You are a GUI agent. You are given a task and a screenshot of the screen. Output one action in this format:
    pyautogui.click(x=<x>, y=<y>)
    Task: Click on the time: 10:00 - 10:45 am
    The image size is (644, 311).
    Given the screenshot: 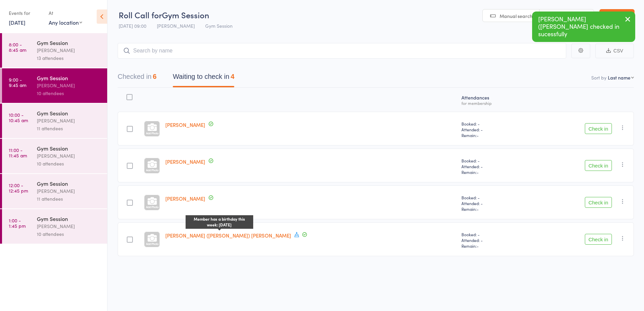 What is the action you would take?
    pyautogui.click(x=18, y=118)
    